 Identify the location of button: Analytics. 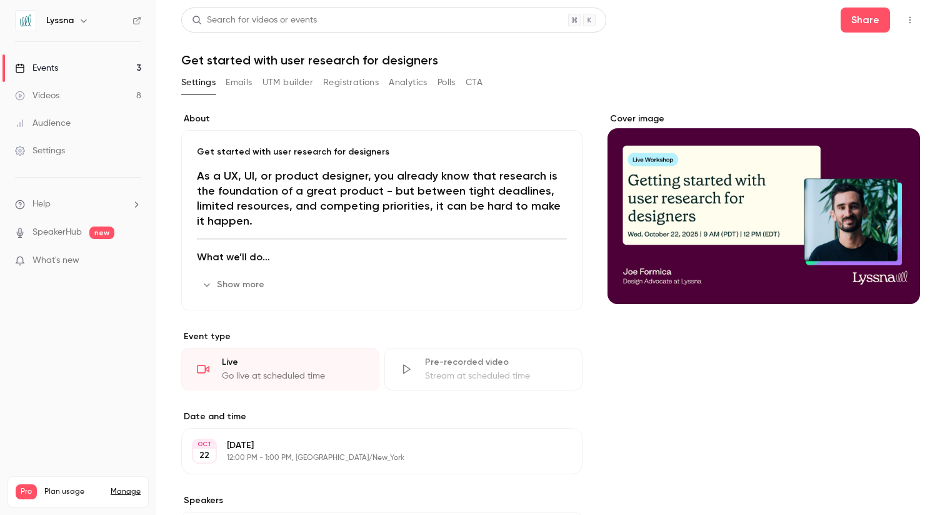
(408, 83).